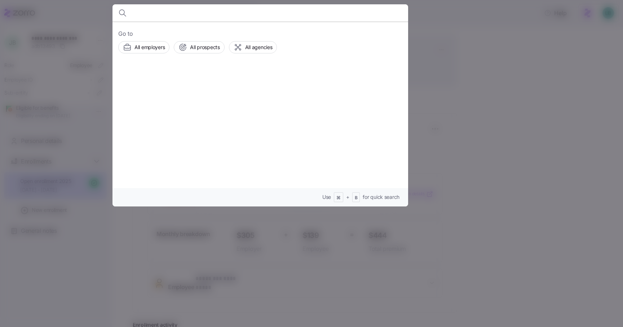 The width and height of the screenshot is (623, 327). I want to click on span: for quick search, so click(381, 197).